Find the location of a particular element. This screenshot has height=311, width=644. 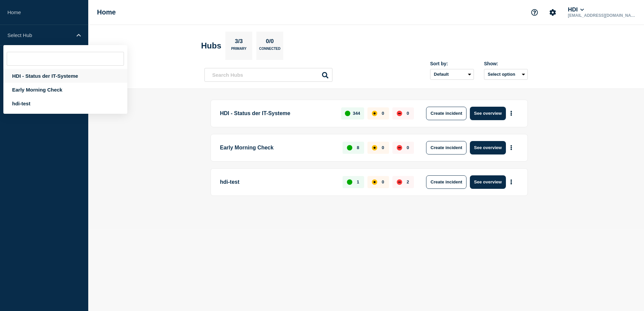

p: Connected is located at coordinates (270, 50).